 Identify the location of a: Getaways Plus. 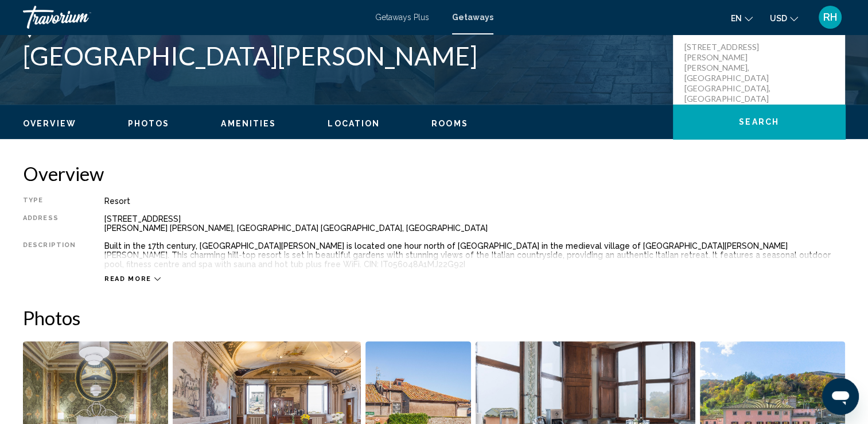
(403, 17).